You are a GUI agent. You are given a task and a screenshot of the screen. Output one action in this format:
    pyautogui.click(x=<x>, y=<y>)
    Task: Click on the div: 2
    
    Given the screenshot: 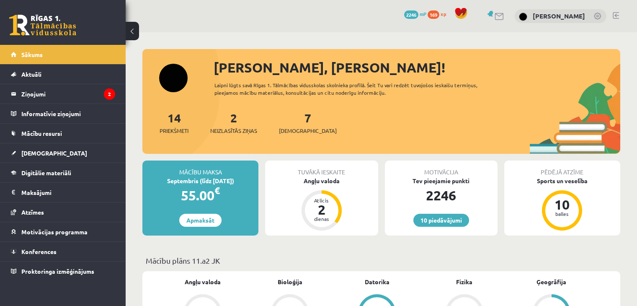 What is the action you would take?
    pyautogui.click(x=322, y=210)
    